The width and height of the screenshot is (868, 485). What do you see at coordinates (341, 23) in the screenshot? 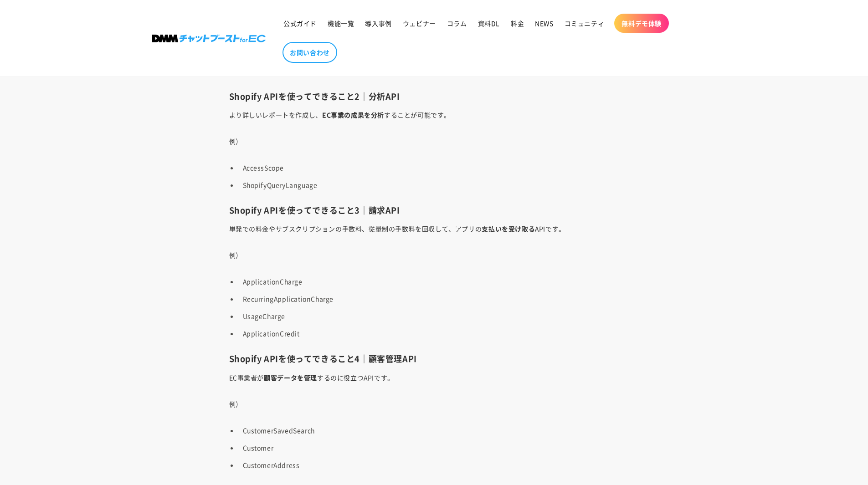
I see `a: 機能一覧` at bounding box center [341, 23].